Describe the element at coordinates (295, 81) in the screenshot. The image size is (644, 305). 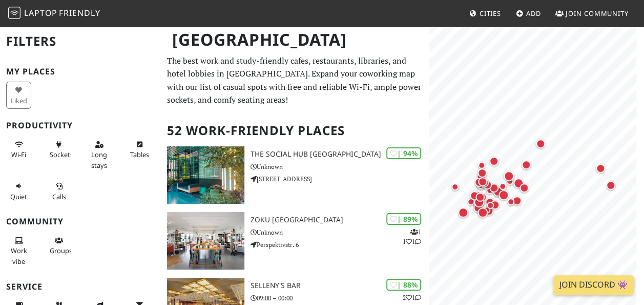
I see `p: The best work and study-friendly cafes, restaurants, libraries, and hotel lobbies in [GEOGRAPHIC_...` at that location.